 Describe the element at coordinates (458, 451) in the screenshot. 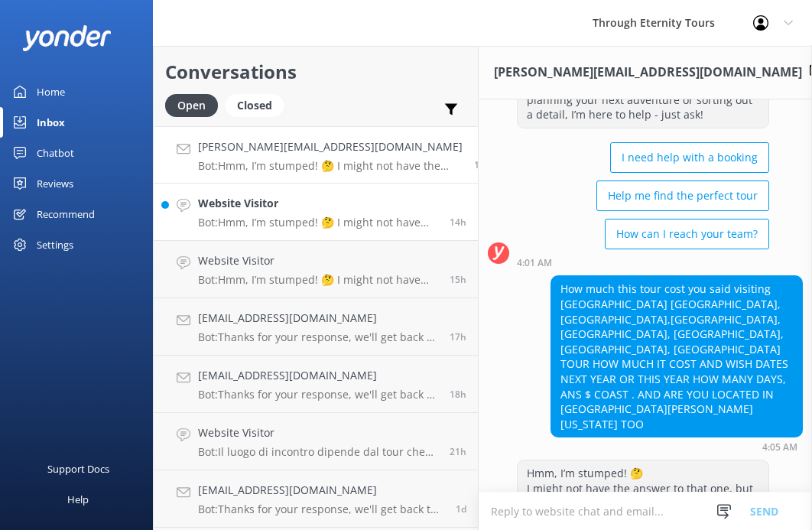

I see `span: 08:26pm 09-Aug-2025 (UTC +02:00) Europe/Amsterdam` at that location.